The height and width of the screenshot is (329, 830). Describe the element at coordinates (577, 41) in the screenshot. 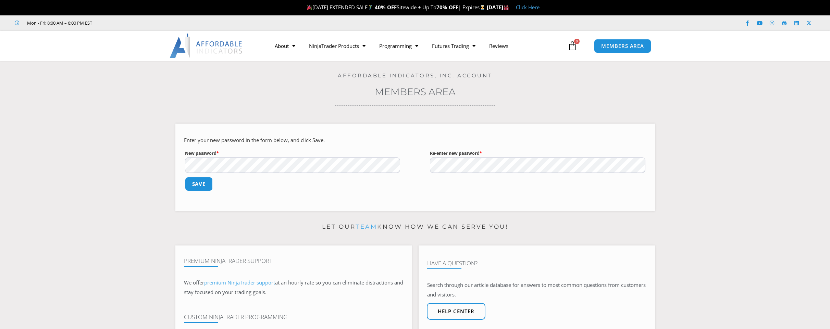

I see `span: 0` at that location.